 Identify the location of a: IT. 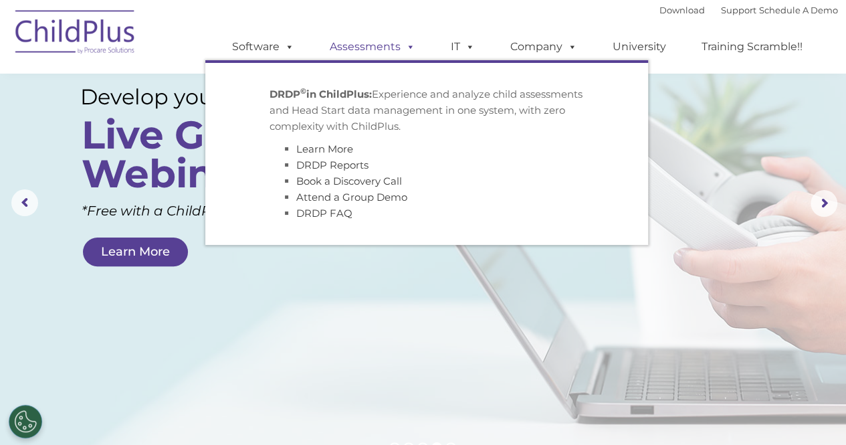
(463, 47).